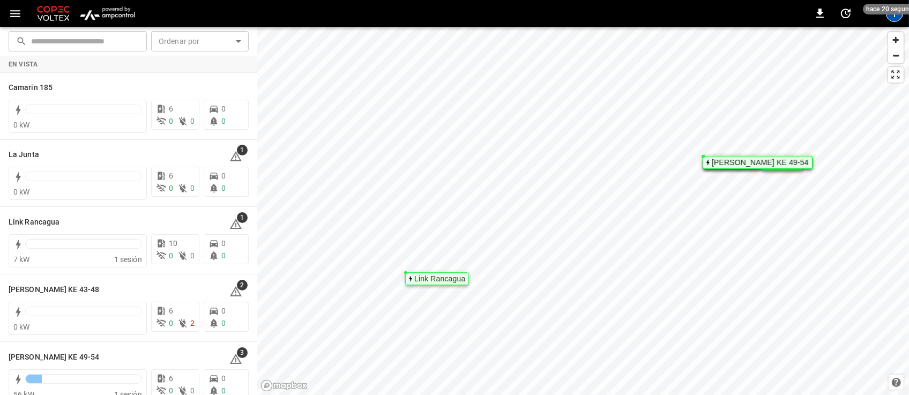 The image size is (909, 395). What do you see at coordinates (34, 222) in the screenshot?
I see `h6: Link Rancagua` at bounding box center [34, 222].